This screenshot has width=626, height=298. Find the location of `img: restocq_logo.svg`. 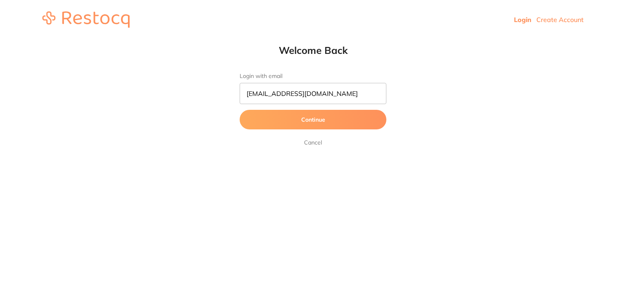

img: restocq_logo.svg is located at coordinates (86, 20).